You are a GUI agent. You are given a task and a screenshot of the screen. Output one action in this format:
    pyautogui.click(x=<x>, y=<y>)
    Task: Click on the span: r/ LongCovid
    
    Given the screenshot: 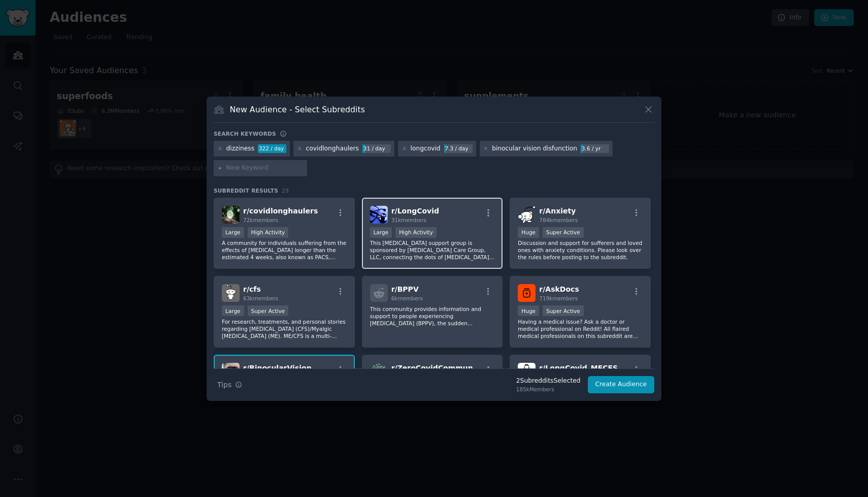 What is the action you would take?
    pyautogui.click(x=415, y=210)
    